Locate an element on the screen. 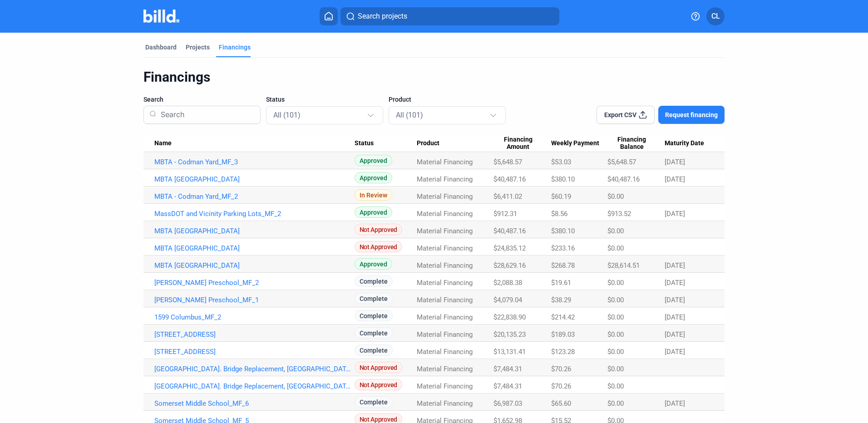 This screenshot has height=423, width=868. span: $60.19 is located at coordinates (561, 197).